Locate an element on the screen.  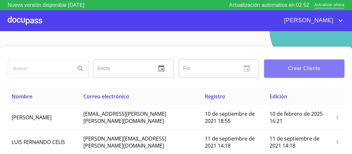
span: Actualizar ahora is located at coordinates (330, 5).